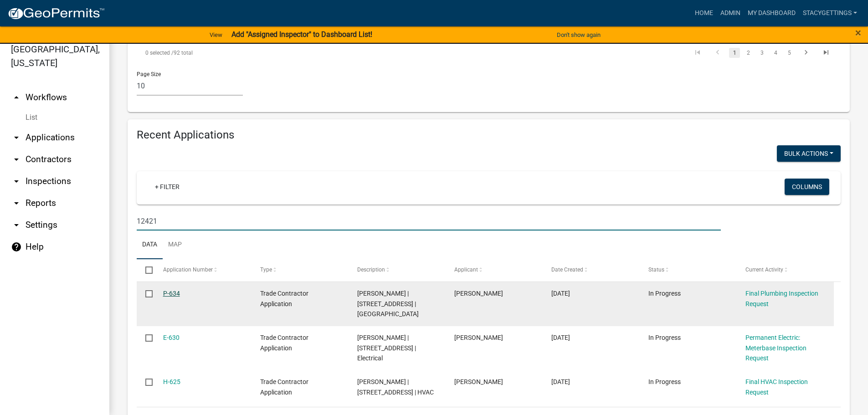 This screenshot has height=415, width=868. I want to click on a: H-625, so click(172, 382).